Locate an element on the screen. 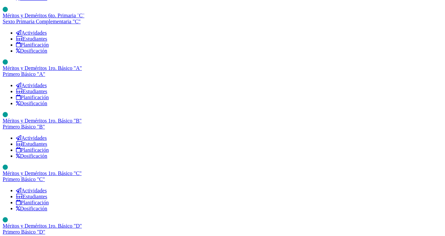 The height and width of the screenshot is (236, 445). a: Méritos y Deméritos 1ro. Básico "B"Primero Básico "B" is located at coordinates (222, 124).